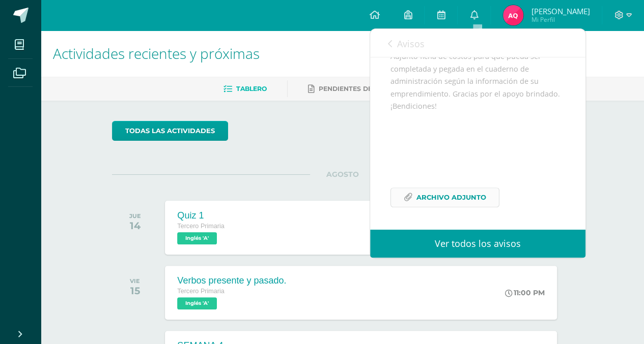 The width and height of the screenshot is (644, 344). What do you see at coordinates (477, 243) in the screenshot?
I see `a: Ver todos los avisos` at bounding box center [477, 243].